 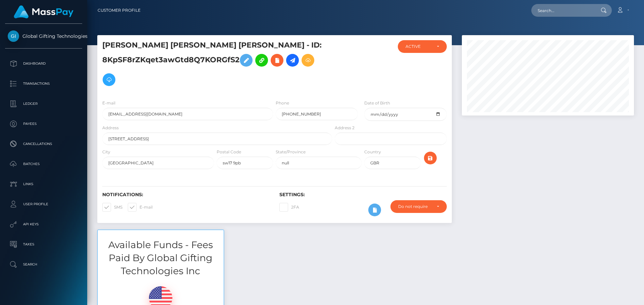 What do you see at coordinates (563, 10) in the screenshot?
I see `input: Search...` at bounding box center [563, 10].